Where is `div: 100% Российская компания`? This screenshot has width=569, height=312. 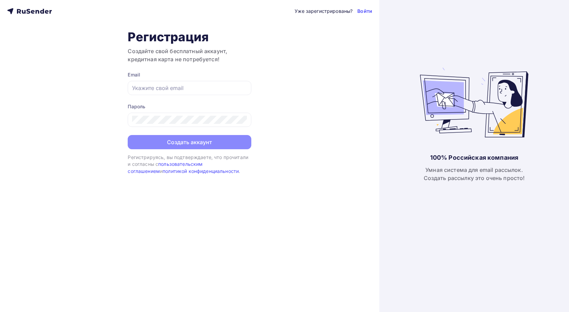
div: 100% Российская компания is located at coordinates (474, 158).